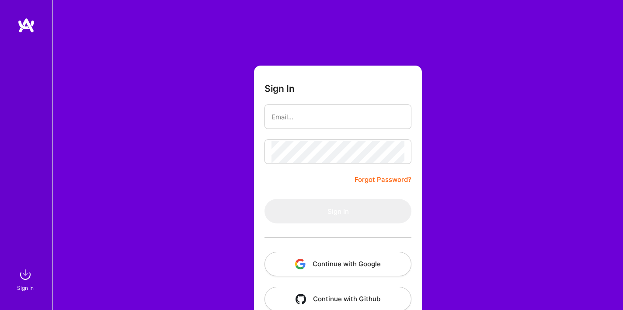 This screenshot has height=310, width=623. Describe the element at coordinates (26, 25) in the screenshot. I see `img: logo` at that location.